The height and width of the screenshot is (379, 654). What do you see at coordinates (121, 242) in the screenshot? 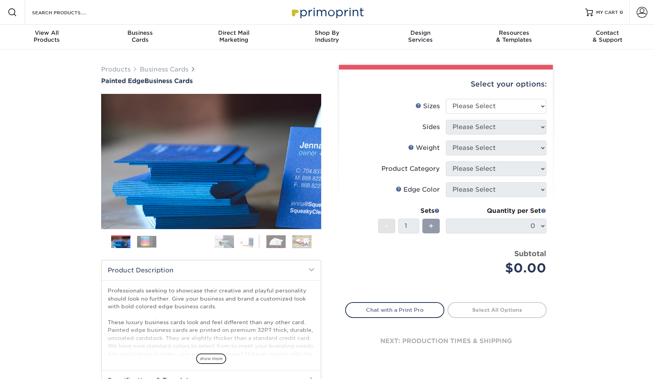
I see `img: Business Cards 01` at bounding box center [121, 242].